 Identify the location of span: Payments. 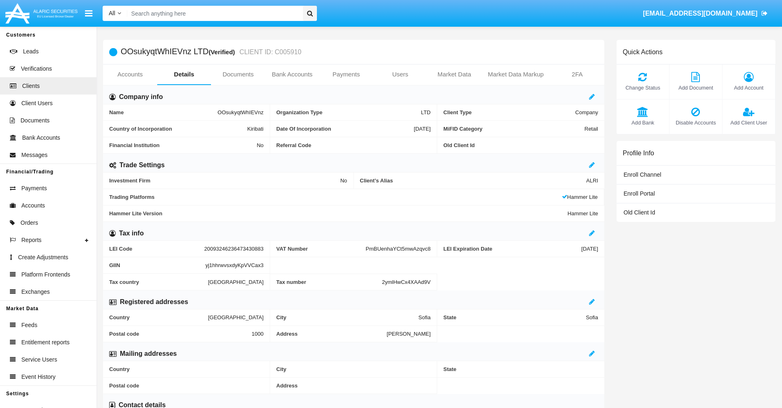
(34, 188).